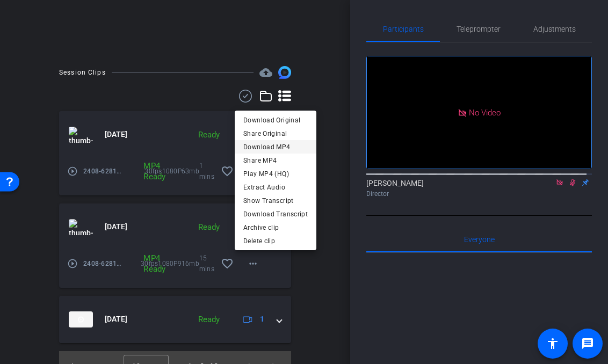  Describe the element at coordinates (275, 134) in the screenshot. I see `span: Share Original` at that location.